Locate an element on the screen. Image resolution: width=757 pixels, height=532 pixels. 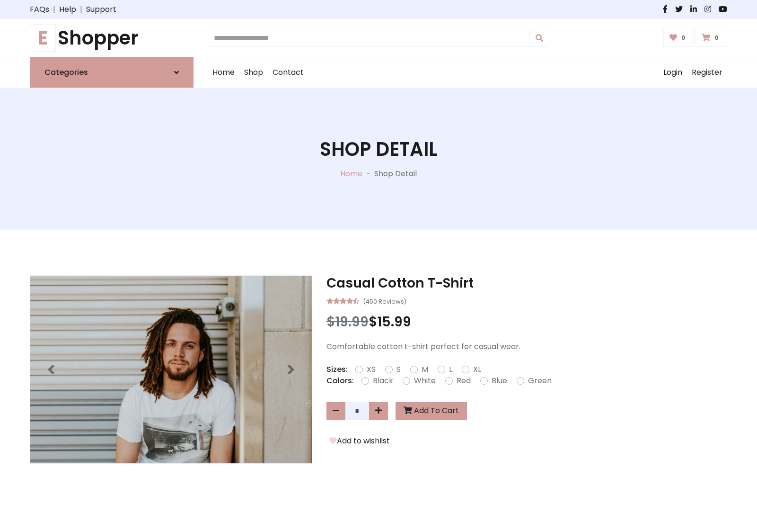
h6: Categories is located at coordinates (67, 72).